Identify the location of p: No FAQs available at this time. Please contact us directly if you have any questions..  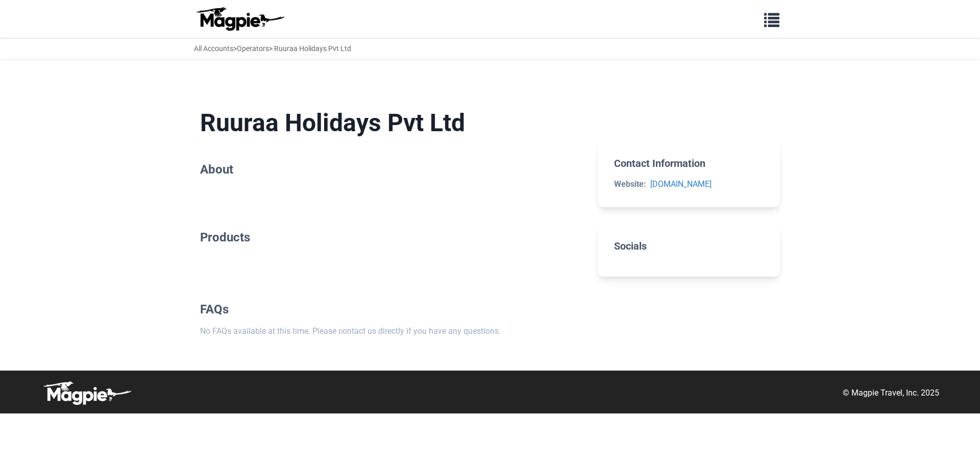
(390, 331).